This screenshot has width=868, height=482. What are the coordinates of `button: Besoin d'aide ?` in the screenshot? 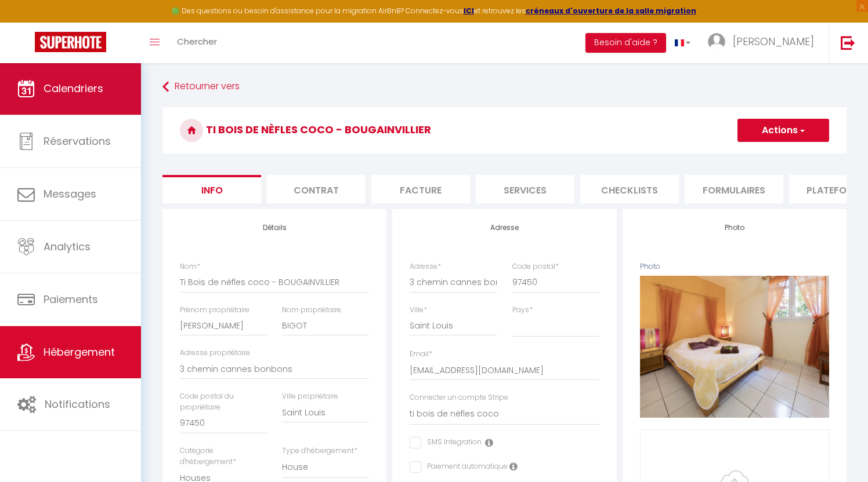 It's located at (626, 43).